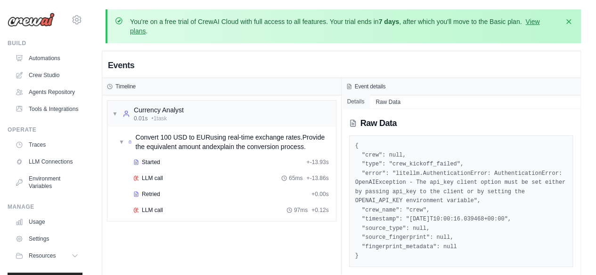 The height and width of the screenshot is (275, 596). I want to click on a: Usage, so click(47, 222).